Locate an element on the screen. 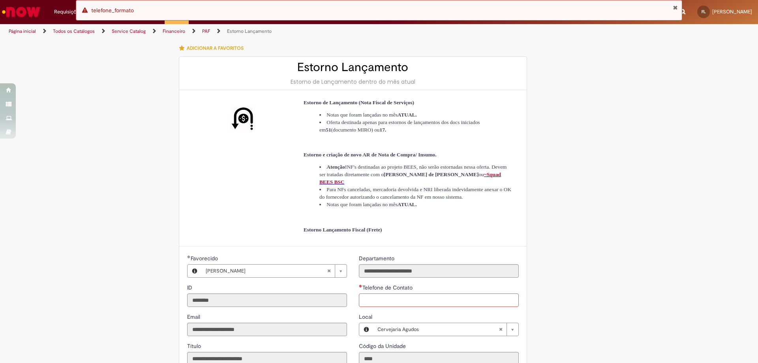 The width and height of the screenshot is (758, 363). h2: Estorno Lançamento is located at coordinates (353, 67).